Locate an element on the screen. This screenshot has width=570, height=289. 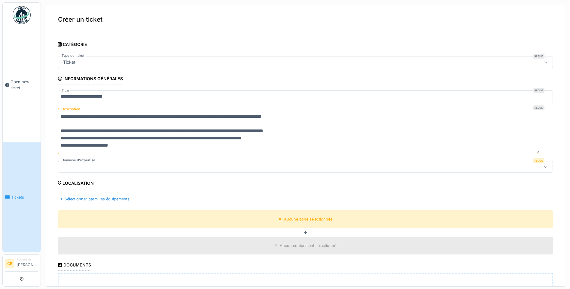
label: Domaine d'expertise is located at coordinates (78, 160).